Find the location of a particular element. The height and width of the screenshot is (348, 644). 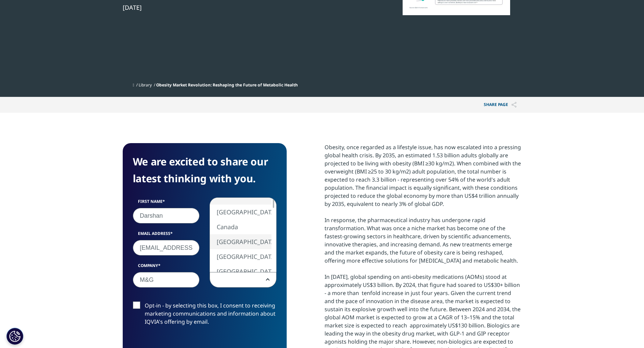

label: Opt-in - by selecting this box, I consent to receiving marketing communications and information a... is located at coordinates (205, 315).